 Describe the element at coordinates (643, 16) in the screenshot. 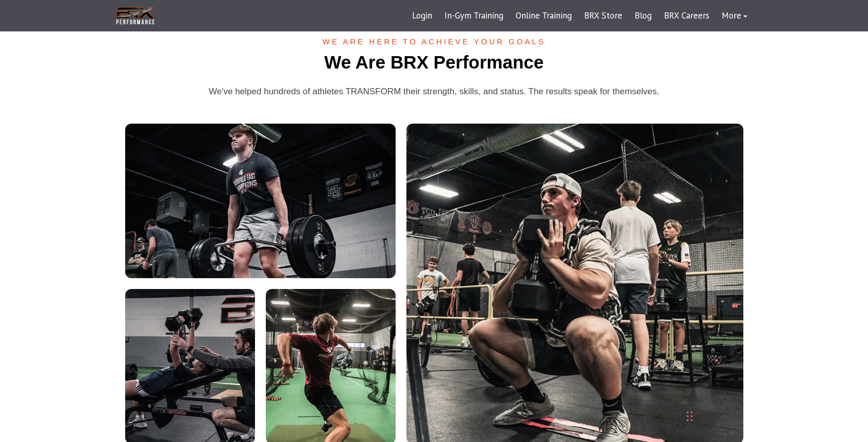

I see `a: Blog` at that location.